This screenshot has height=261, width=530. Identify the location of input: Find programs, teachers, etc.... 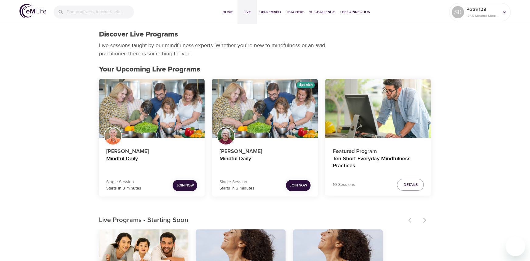
(100, 12).